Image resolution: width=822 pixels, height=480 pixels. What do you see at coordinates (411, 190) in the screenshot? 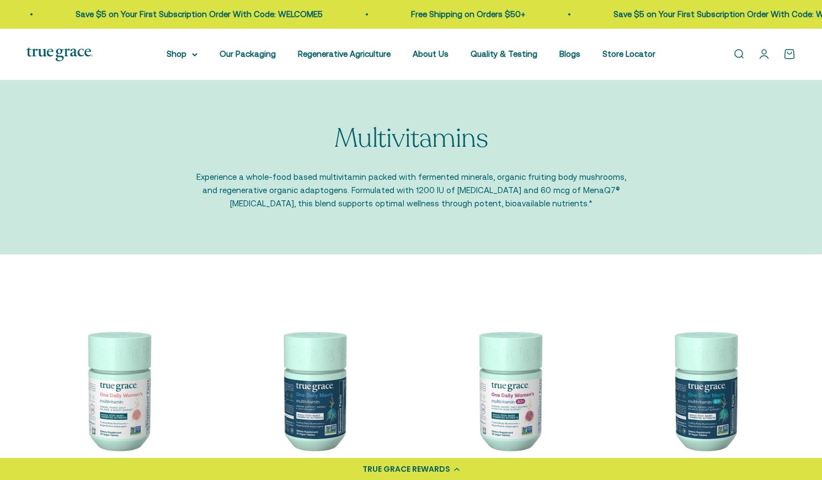
I see `p: Experience a whole-food based multivitamin packed with fermented minerals, organic fruiting body ...` at bounding box center [411, 190].